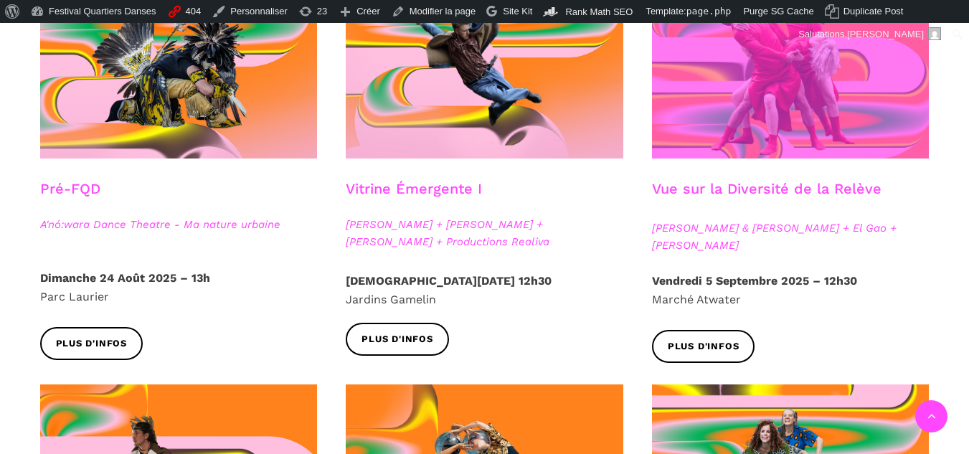 Image resolution: width=969 pixels, height=454 pixels. What do you see at coordinates (708, 11) in the screenshot?
I see `span: page.php` at bounding box center [708, 11].